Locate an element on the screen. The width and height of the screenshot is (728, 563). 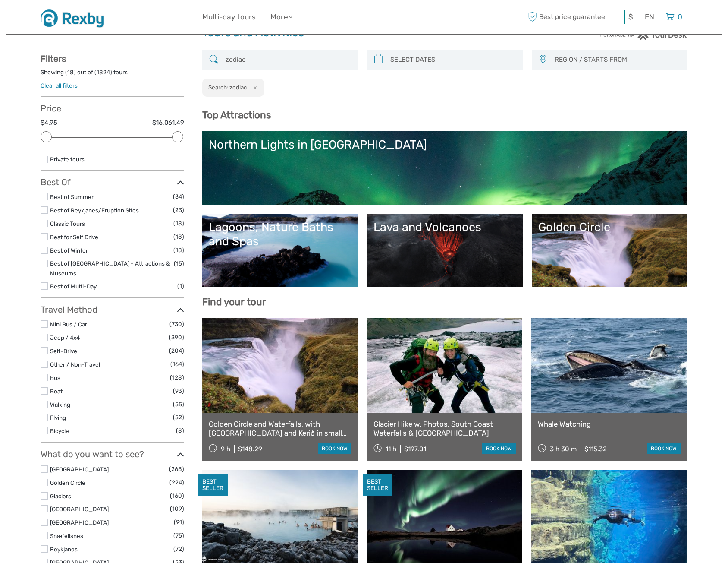
h3: What do you want to see? is located at coordinates (112, 454).